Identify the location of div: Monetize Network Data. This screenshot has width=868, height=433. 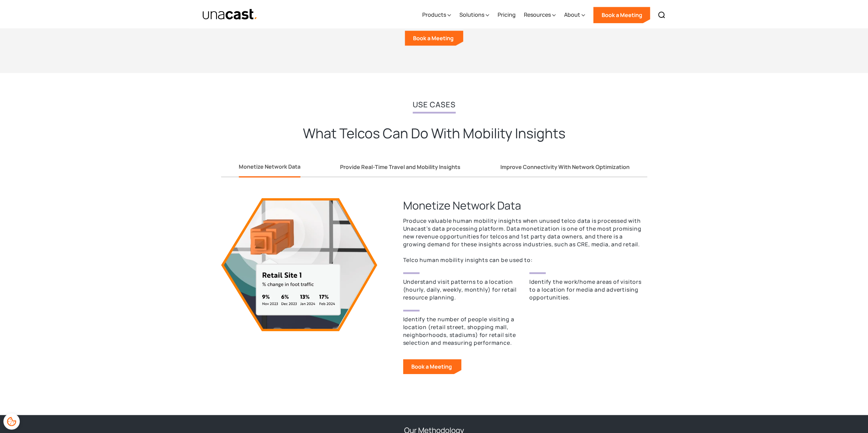
(270, 167).